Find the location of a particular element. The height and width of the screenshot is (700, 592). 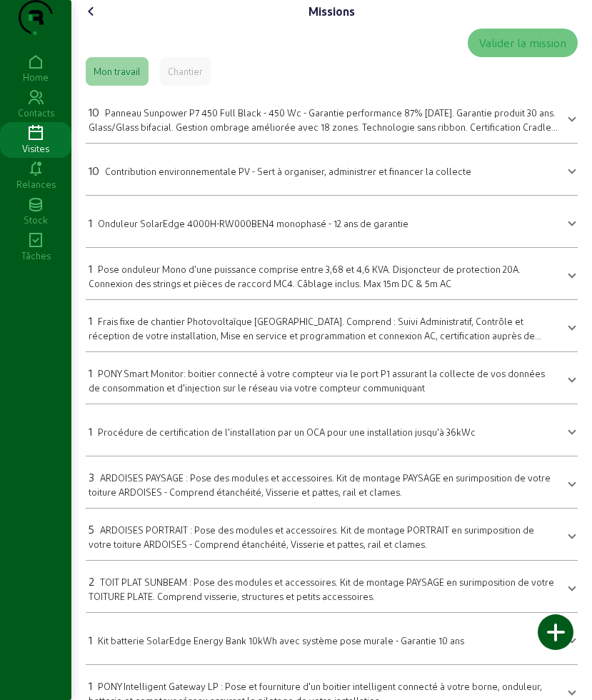

span: 3 is located at coordinates (91, 477).